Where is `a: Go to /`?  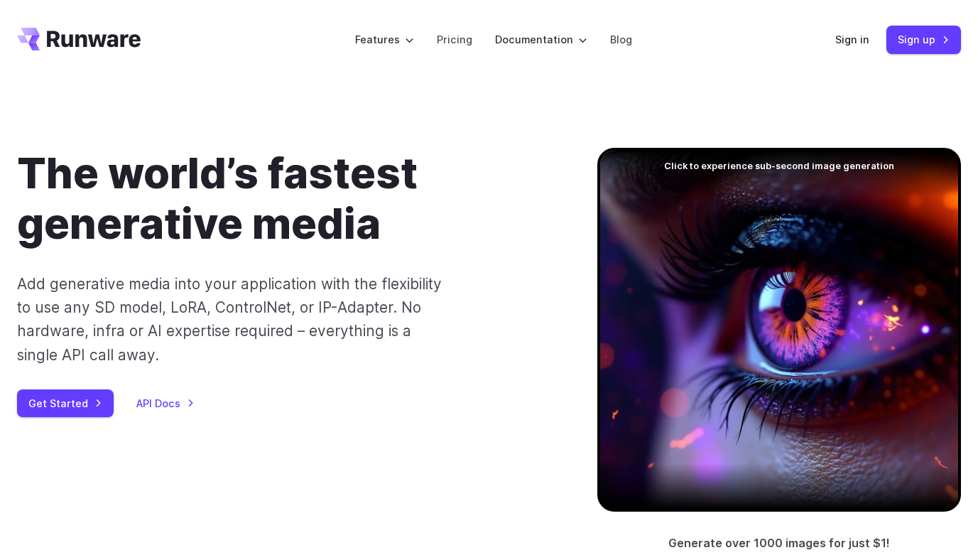 a: Go to / is located at coordinates (78, 39).